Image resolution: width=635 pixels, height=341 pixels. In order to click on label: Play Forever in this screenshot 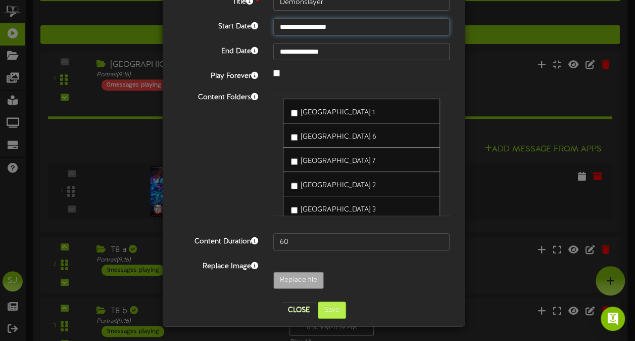, I will do `click(218, 74)`.